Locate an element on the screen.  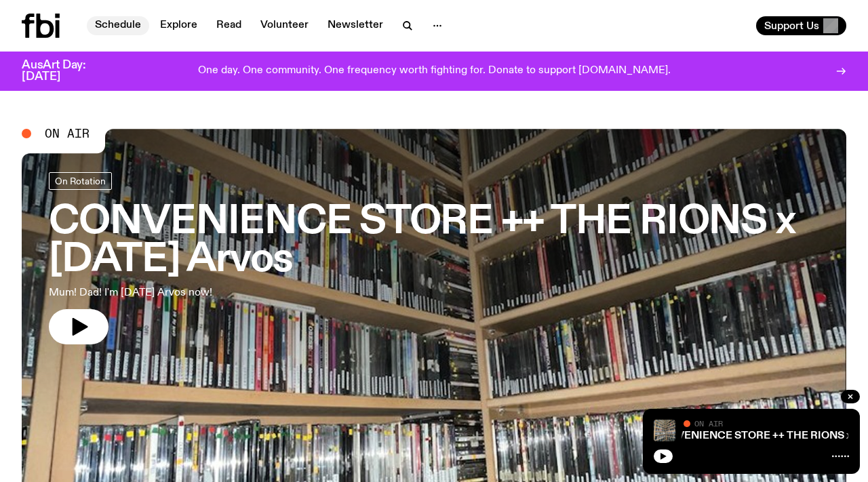
span: Support Us is located at coordinates (792, 26).